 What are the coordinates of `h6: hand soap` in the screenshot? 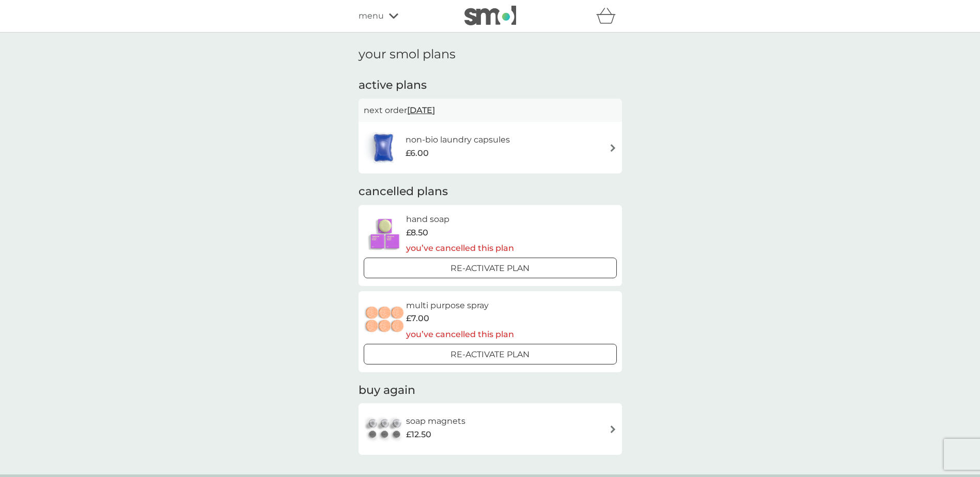 It's located at (460, 220).